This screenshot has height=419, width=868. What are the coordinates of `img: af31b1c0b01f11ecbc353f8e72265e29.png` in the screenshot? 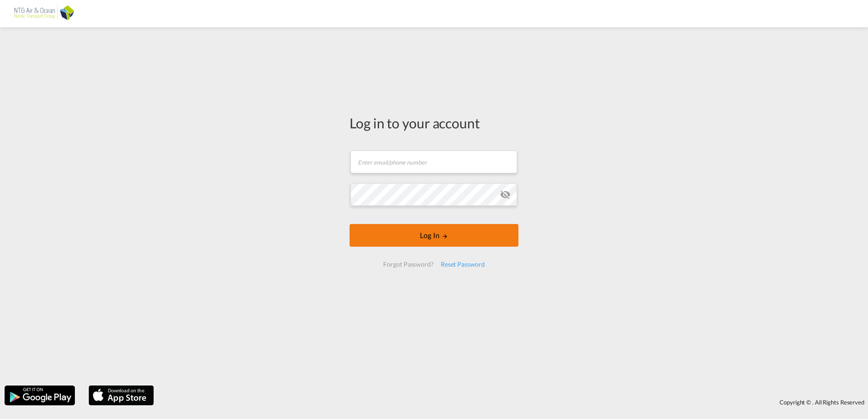 It's located at (44, 14).